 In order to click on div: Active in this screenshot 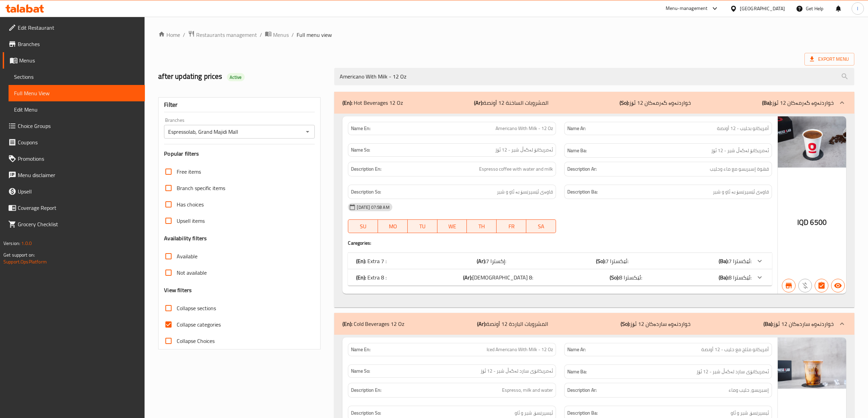, I will do `click(236, 77)`.